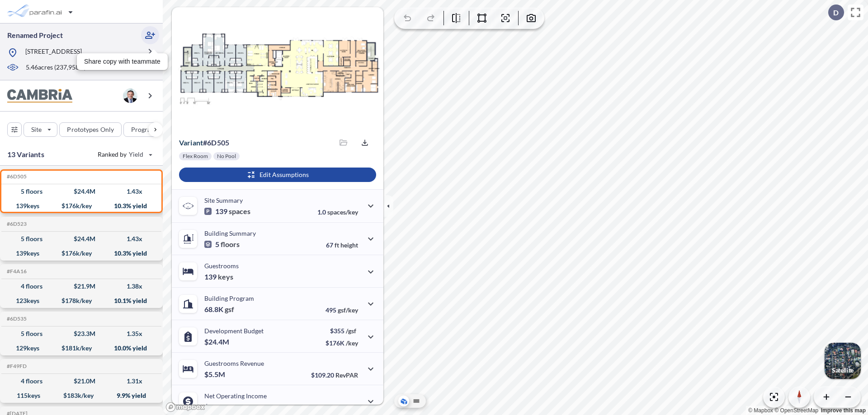  What do you see at coordinates (222, 244) in the screenshot?
I see `p: 5` at bounding box center [222, 244].